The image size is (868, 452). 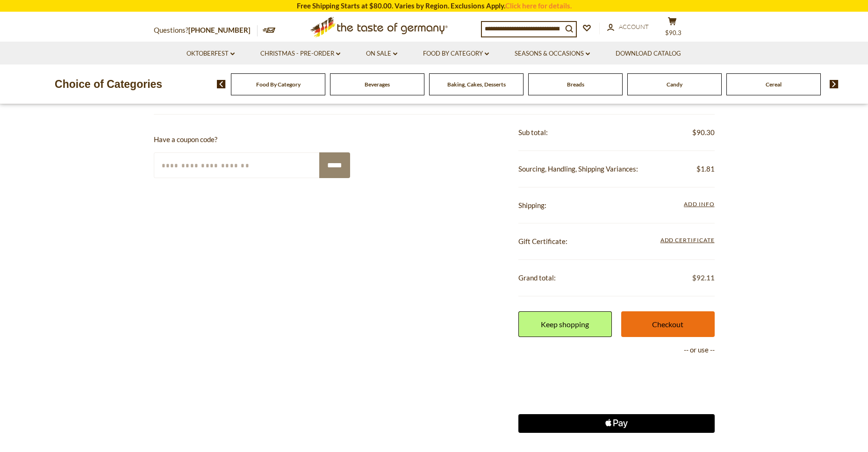 What do you see at coordinates (476, 84) in the screenshot?
I see `span: Baking, Cakes, Desserts` at bounding box center [476, 84].